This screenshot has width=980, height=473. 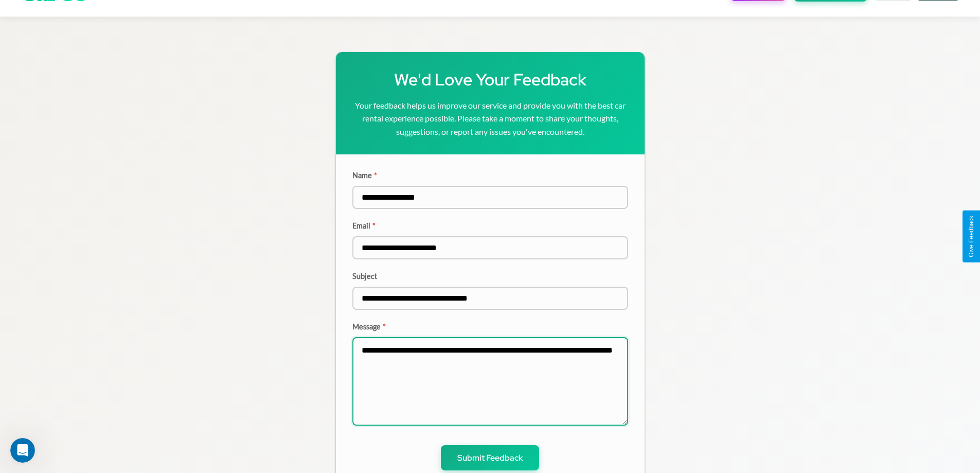 I want to click on label: Name, so click(x=490, y=175).